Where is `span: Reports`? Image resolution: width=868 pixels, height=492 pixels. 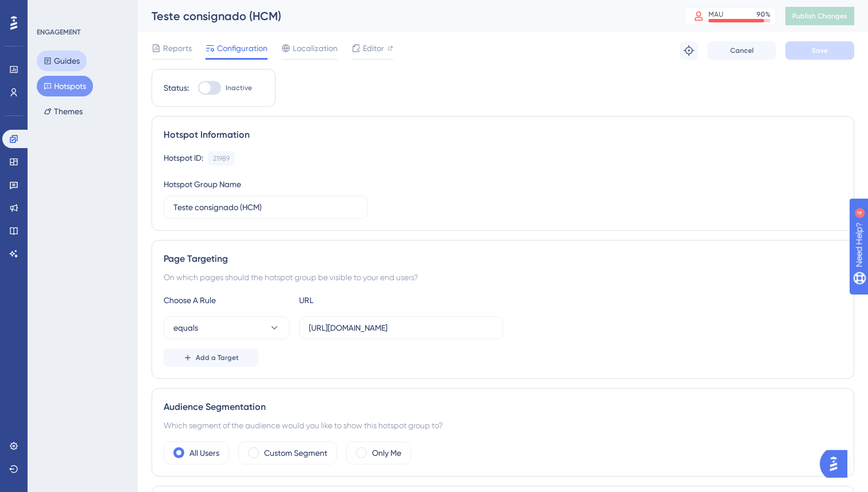
span: Reports is located at coordinates (178, 48).